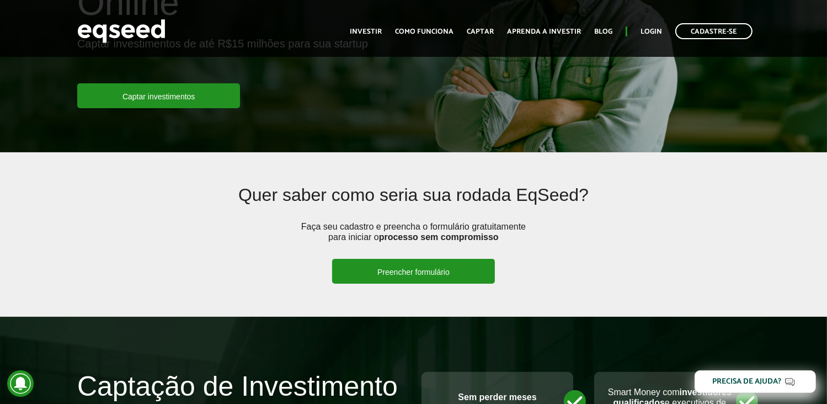 The height and width of the screenshot is (404, 827). I want to click on img: EqSeed, so click(121, 31).